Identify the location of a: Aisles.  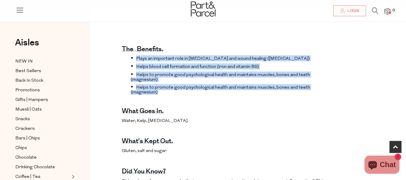
(27, 46).